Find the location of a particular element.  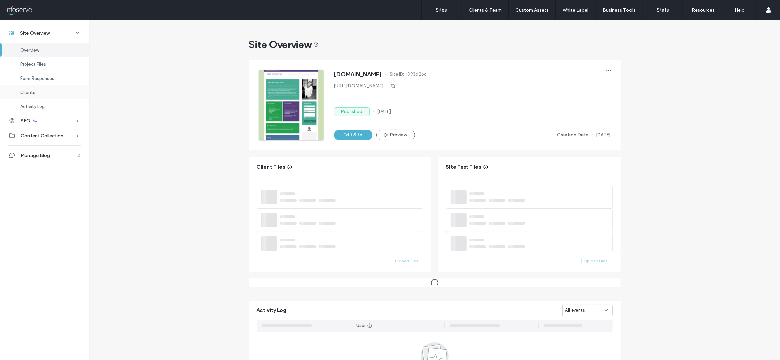

button: Preview is located at coordinates (396, 135).